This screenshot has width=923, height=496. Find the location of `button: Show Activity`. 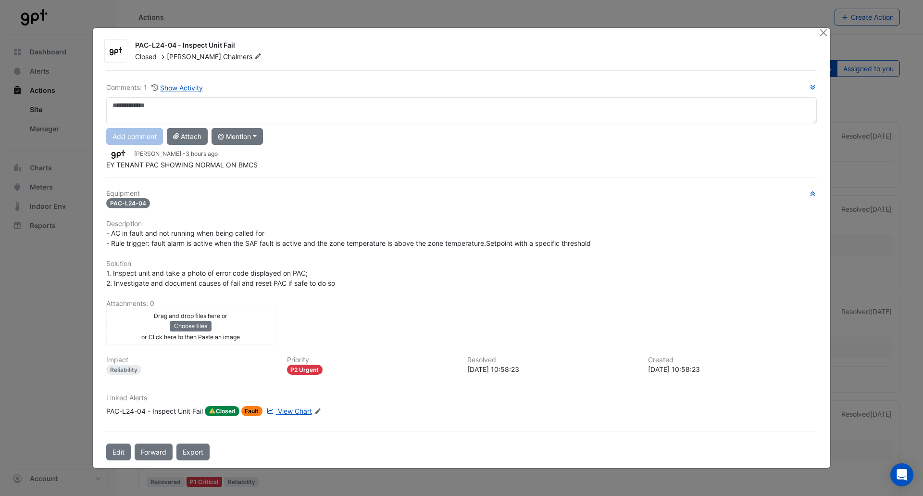

button: Show Activity is located at coordinates (177, 88).